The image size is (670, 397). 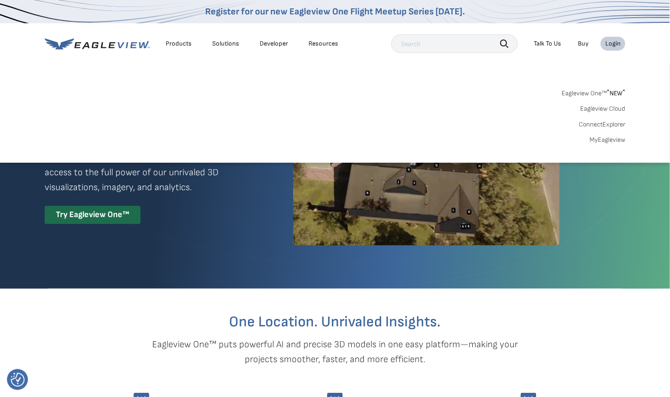 I want to click on div: Products, so click(x=179, y=44).